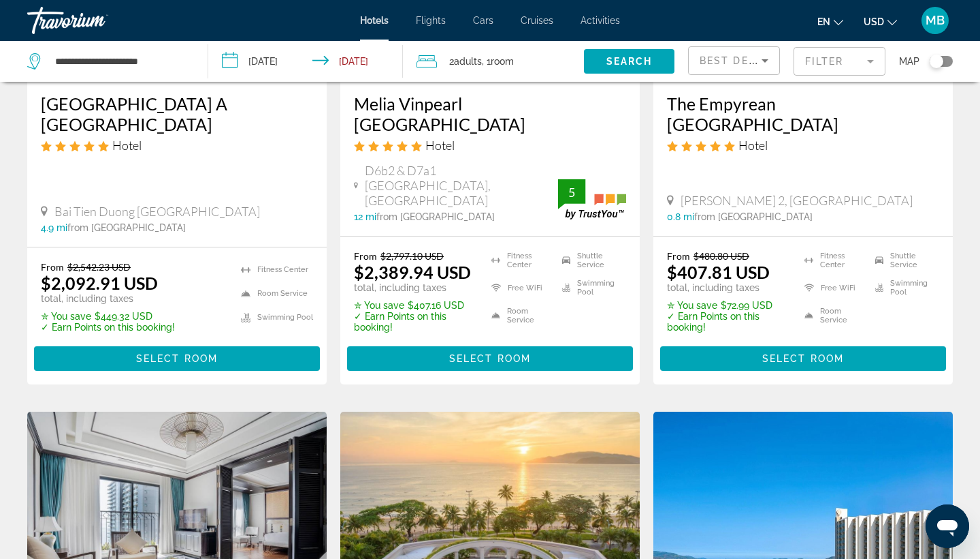 The image size is (980, 559). What do you see at coordinates (483, 20) in the screenshot?
I see `span: Cars` at bounding box center [483, 20].